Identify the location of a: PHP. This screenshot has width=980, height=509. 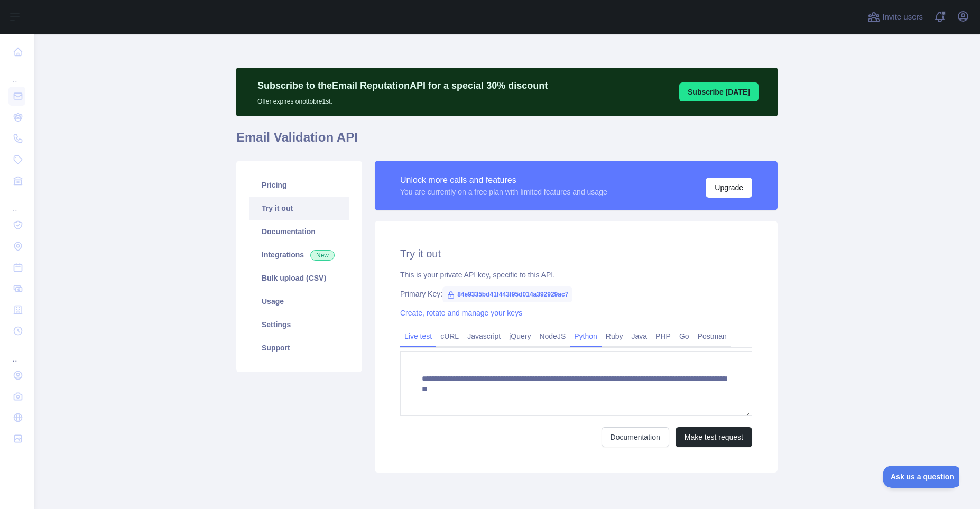
(663, 336).